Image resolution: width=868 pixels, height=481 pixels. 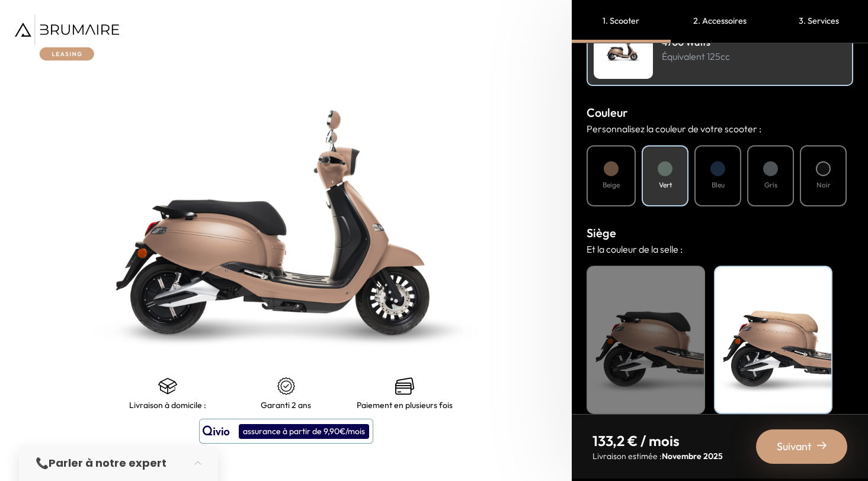 I want to click on img: right-arrow-2.png, so click(x=822, y=446).